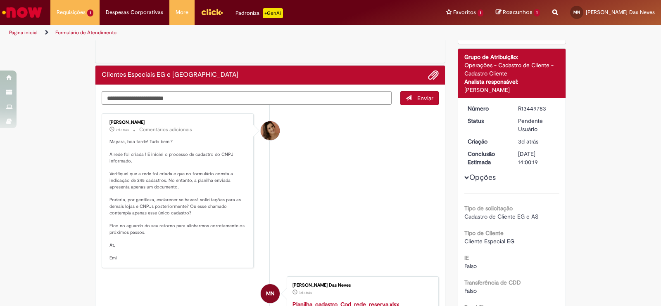 The image size is (661, 306). Describe the element at coordinates (270, 131) in the screenshot. I see `div: Emiliane Dias De Souza` at that location.